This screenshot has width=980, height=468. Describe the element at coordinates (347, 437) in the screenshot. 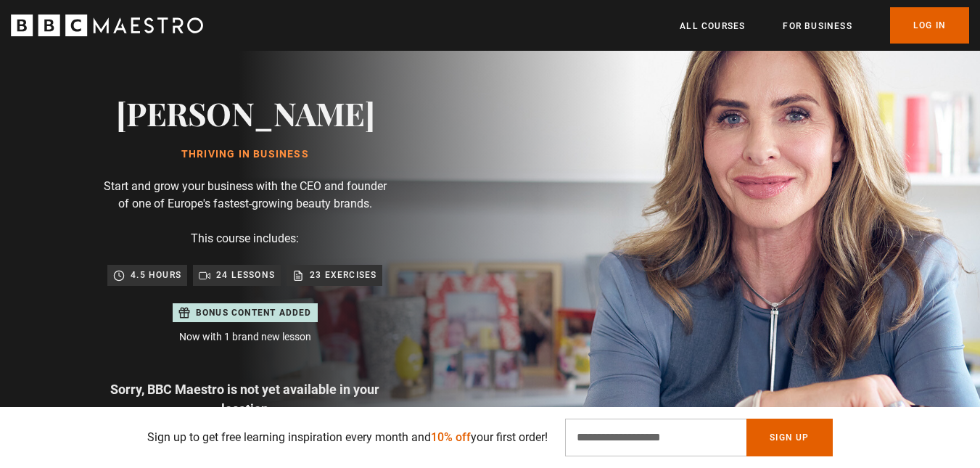

I see `p: Sign up to get free learning inspiration every month and your first order!` at that location.